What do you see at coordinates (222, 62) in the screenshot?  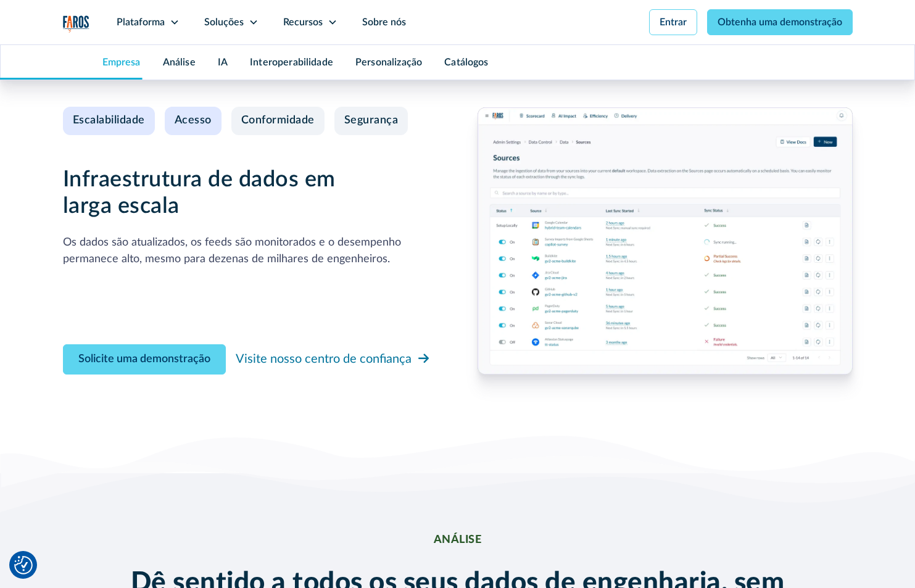 I see `a: IA` at bounding box center [222, 62].